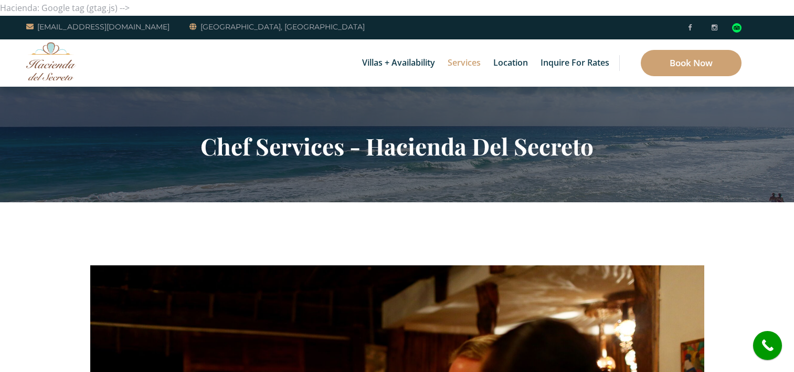  I want to click on img: Tripadvisor_logomark.svg, so click(737, 28).